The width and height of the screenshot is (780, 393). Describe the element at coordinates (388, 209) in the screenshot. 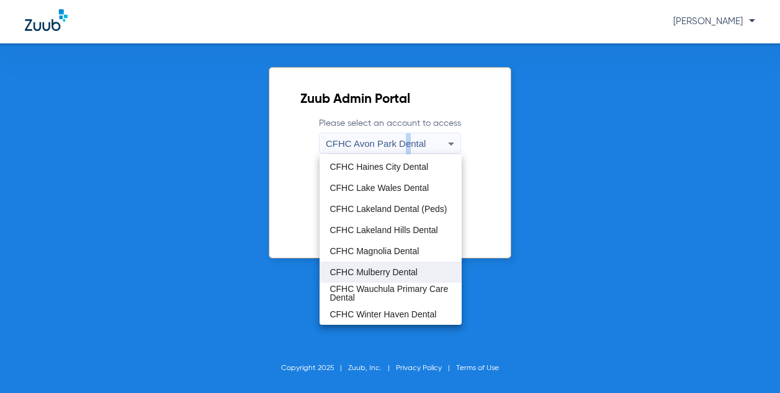

I see `span: CFHC Lakeland Dental (Peds)` at that location.